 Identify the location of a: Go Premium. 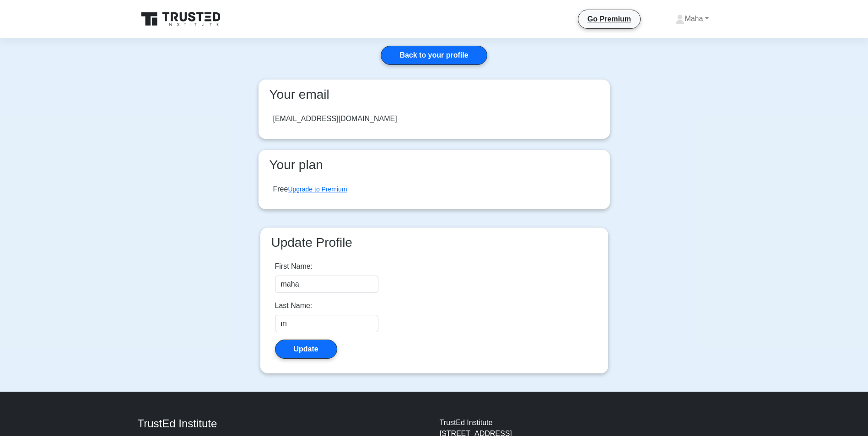
(609, 19).